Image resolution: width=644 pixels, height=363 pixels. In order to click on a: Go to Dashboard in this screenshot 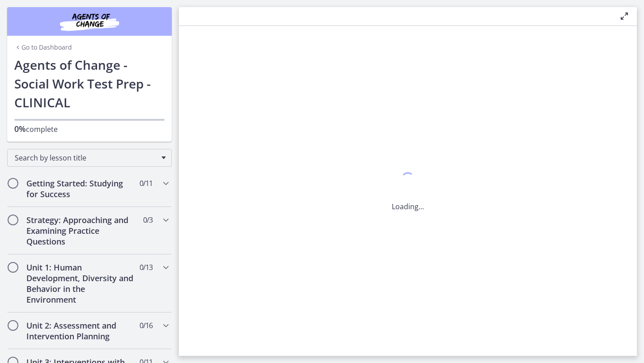, I will do `click(43, 47)`.